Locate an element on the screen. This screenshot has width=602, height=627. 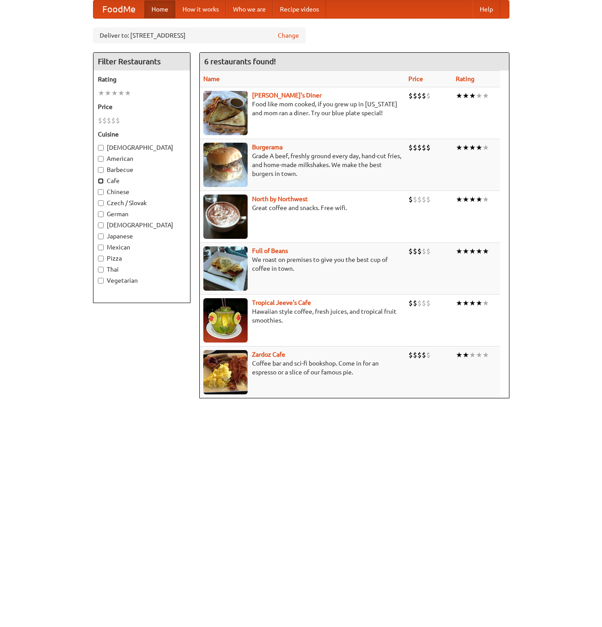
p: Great coffee and snacks. Free wifi. is located at coordinates (302, 208).